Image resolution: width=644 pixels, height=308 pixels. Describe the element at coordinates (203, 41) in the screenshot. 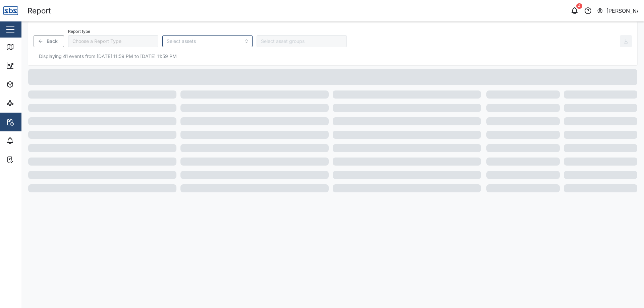

I see `input: Select assets` at that location.